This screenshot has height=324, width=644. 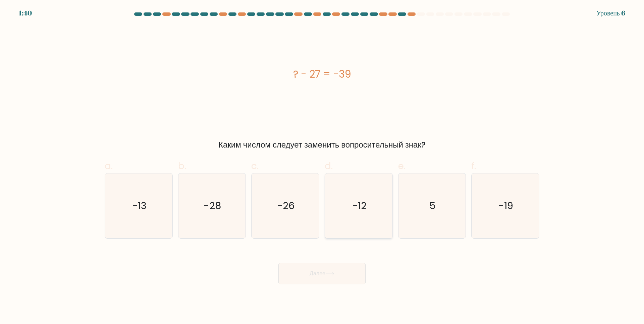 What do you see at coordinates (255, 165) in the screenshot?
I see `ya-tr-span: c.` at bounding box center [255, 165].